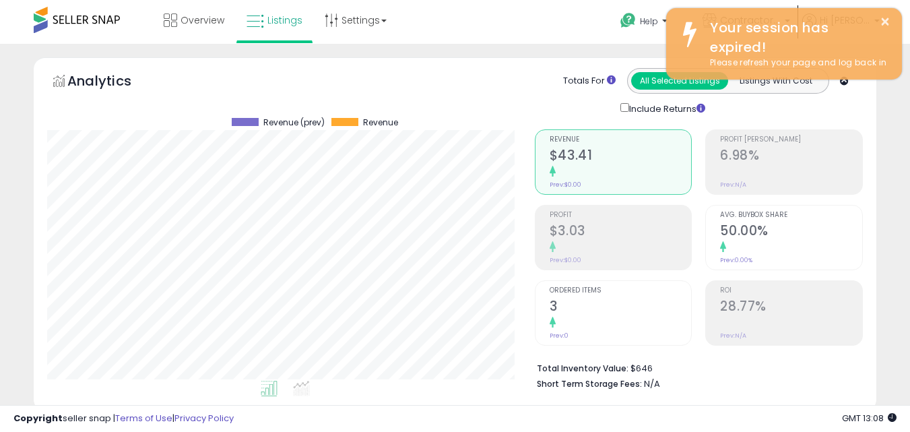  Describe the element at coordinates (620, 232) in the screenshot. I see `h2: $3.03` at that location.